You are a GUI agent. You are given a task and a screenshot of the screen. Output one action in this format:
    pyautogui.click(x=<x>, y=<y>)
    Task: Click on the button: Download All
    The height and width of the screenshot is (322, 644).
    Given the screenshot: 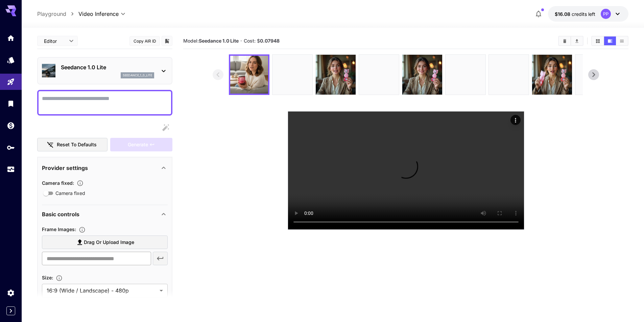 What is the action you would take?
    pyautogui.click(x=577, y=41)
    